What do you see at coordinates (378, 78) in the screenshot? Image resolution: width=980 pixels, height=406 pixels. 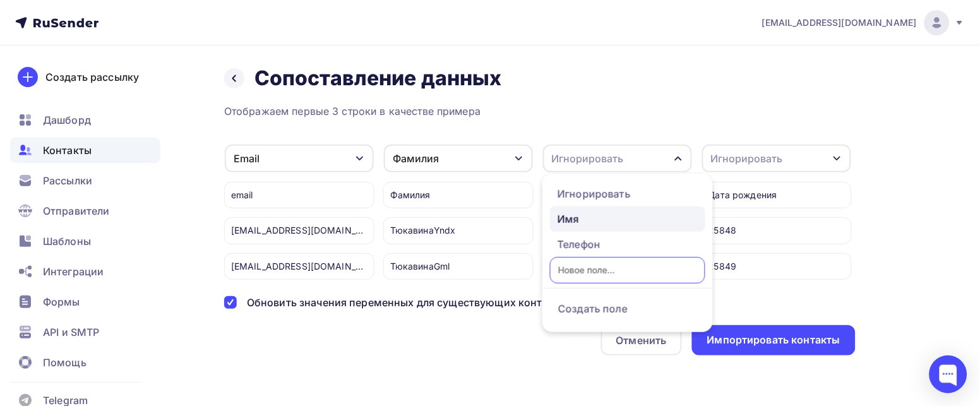 I see `h2: Сопоставление данных` at bounding box center [378, 78].